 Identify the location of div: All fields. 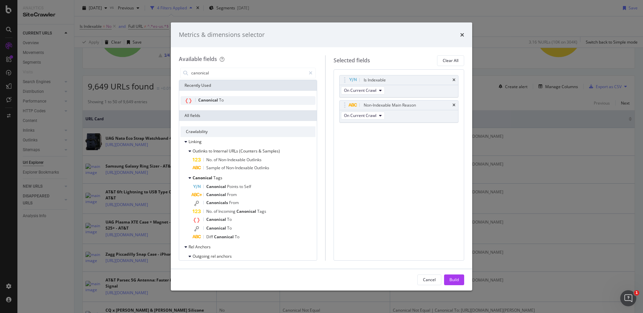
(248, 116).